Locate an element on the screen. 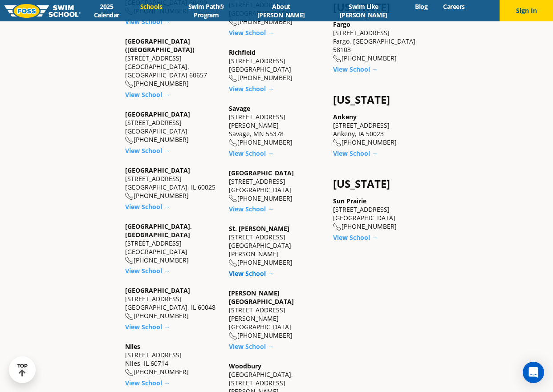 This screenshot has width=553, height=392. a: Ankeny is located at coordinates (345, 116).